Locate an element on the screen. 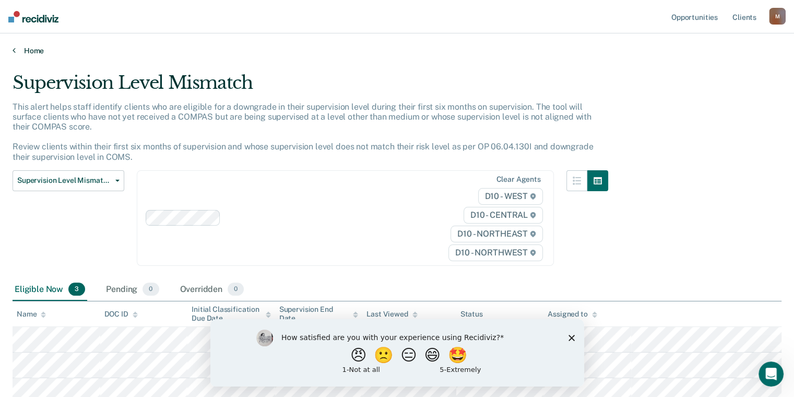 This screenshot has width=794, height=397. div: 5 - Extremely is located at coordinates (278, 50).